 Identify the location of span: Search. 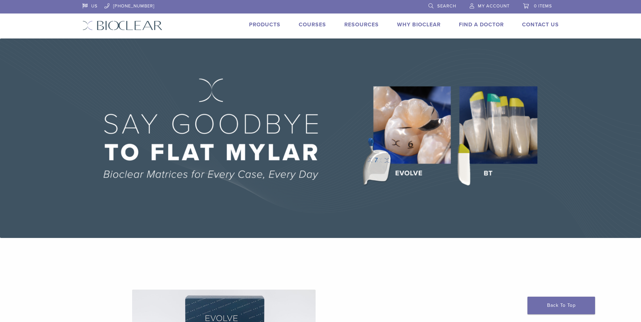
(447, 6).